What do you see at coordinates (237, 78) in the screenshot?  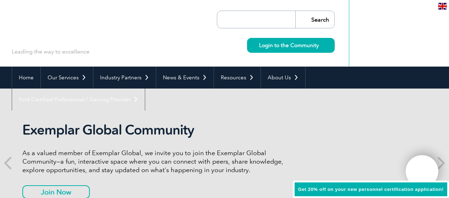 I see `a: Resources` at bounding box center [237, 78].